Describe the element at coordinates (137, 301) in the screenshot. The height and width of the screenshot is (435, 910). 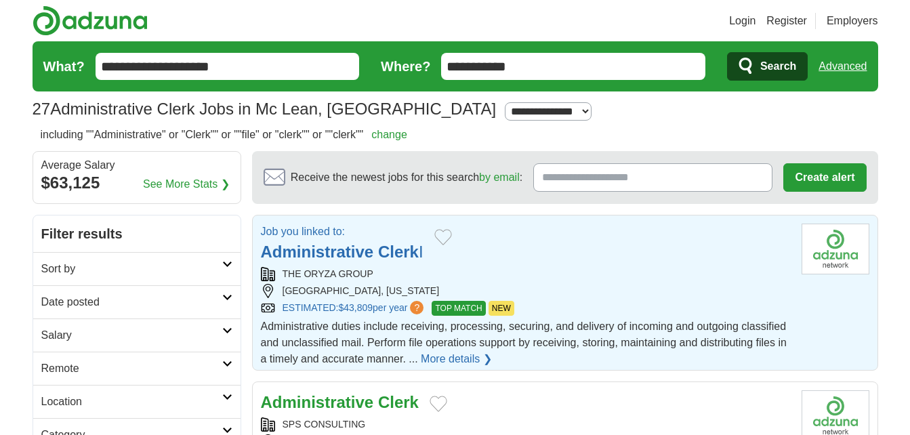
I see `a: Date posted` at that location.